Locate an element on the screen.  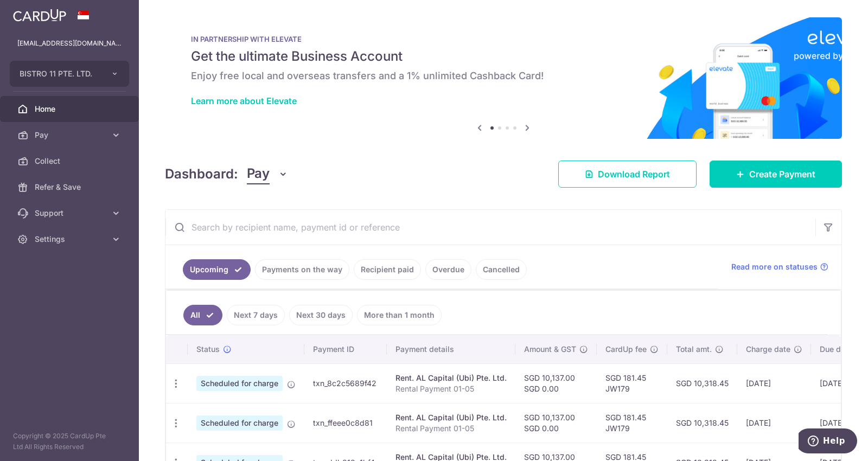
span: Total amt. is located at coordinates (694, 349).